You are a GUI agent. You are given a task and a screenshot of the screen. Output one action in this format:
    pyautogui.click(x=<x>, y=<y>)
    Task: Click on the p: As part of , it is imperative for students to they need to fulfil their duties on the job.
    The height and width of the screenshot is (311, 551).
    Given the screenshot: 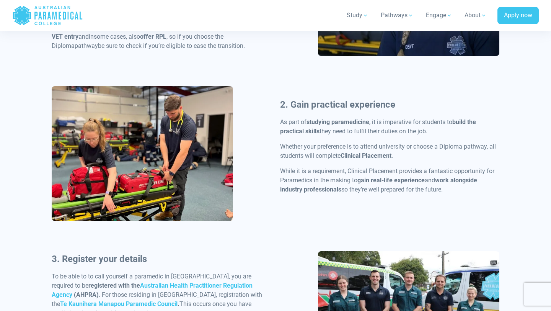 What is the action you would take?
    pyautogui.click(x=389, y=127)
    